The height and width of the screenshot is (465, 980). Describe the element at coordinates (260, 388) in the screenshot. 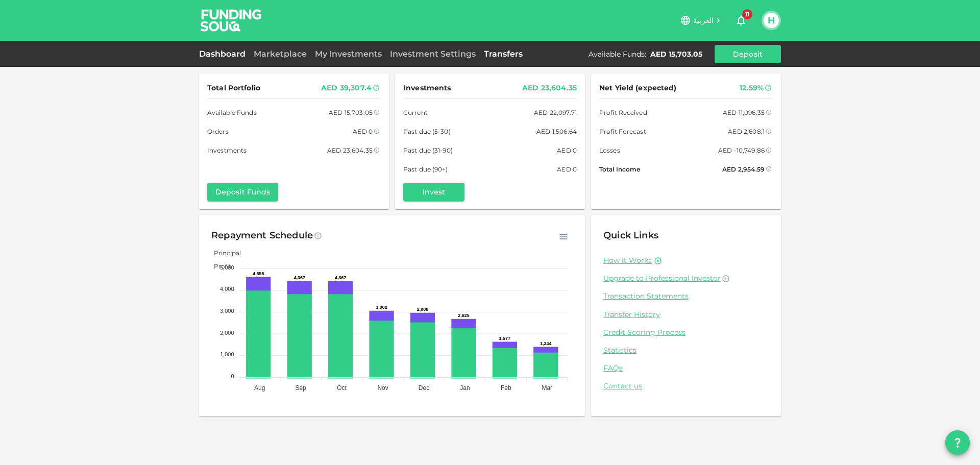

I see `tspan: Aug` at that location.